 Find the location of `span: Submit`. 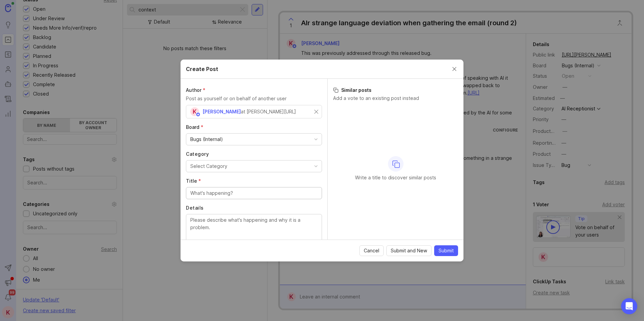

span: Submit is located at coordinates (446, 251).